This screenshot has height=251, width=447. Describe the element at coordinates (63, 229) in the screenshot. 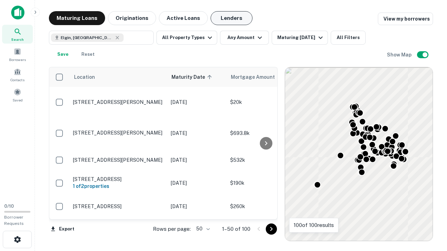

I see `button: Export` at that location.